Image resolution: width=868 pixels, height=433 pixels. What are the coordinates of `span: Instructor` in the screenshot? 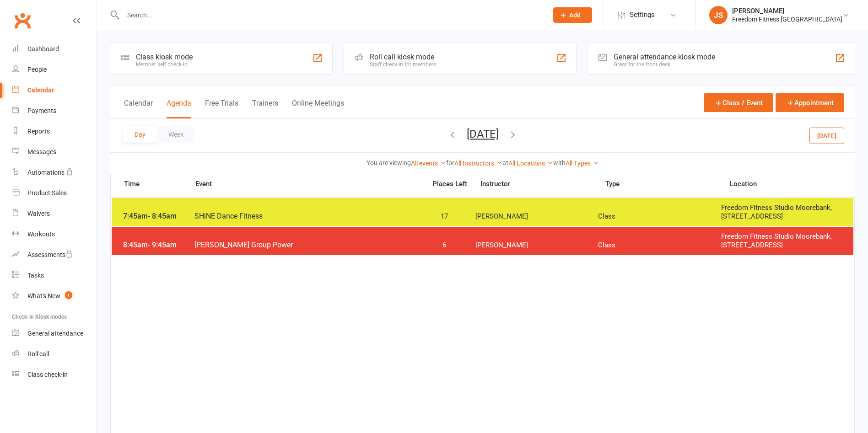 It's located at (543, 184).